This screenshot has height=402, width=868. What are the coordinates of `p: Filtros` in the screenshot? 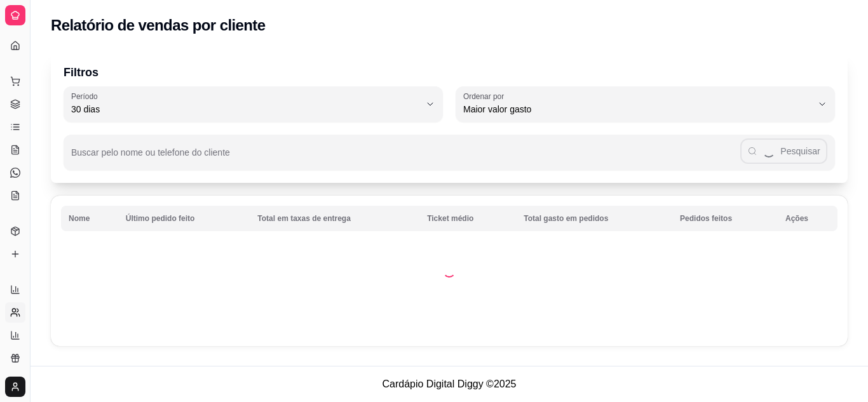 It's located at (450, 72).